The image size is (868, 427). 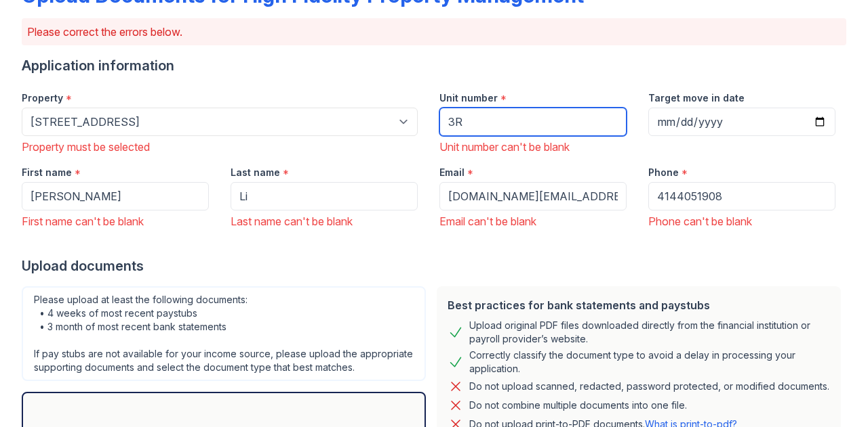 I want to click on div: Do not upload scanned, redacted, password protected, or modified documents., so click(x=649, y=386).